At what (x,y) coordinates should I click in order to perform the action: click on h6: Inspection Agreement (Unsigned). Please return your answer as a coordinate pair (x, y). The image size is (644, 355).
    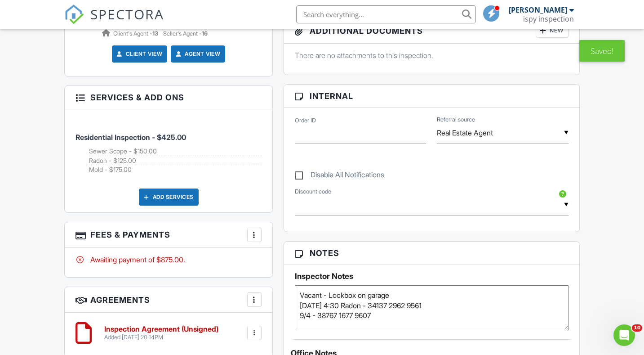
    Looking at the image, I should click on (162, 329).